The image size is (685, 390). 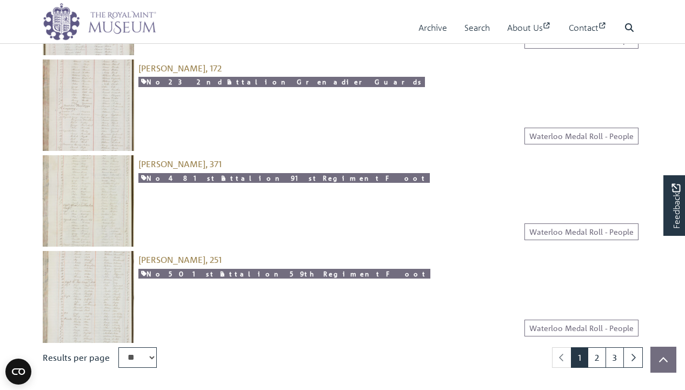 I want to click on img: logo_wide.png, so click(x=99, y=22).